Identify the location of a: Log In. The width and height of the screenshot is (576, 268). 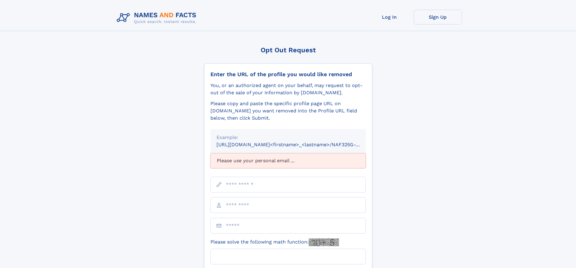
(389, 17).